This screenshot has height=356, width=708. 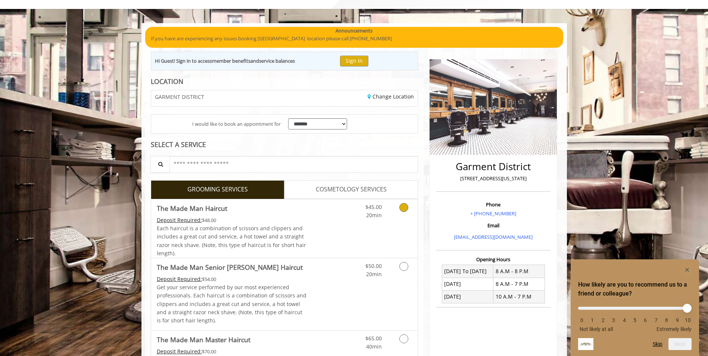 I want to click on button: Skip, so click(x=658, y=344).